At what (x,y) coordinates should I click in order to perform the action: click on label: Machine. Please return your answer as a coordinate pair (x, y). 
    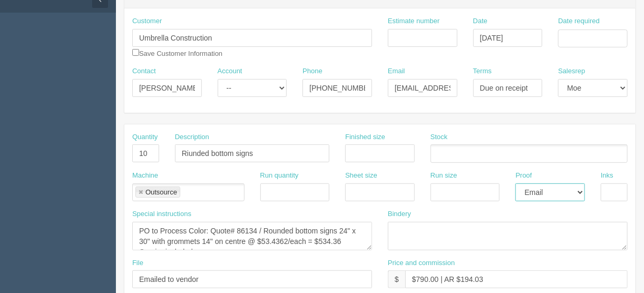
    Looking at the image, I should click on (145, 175).